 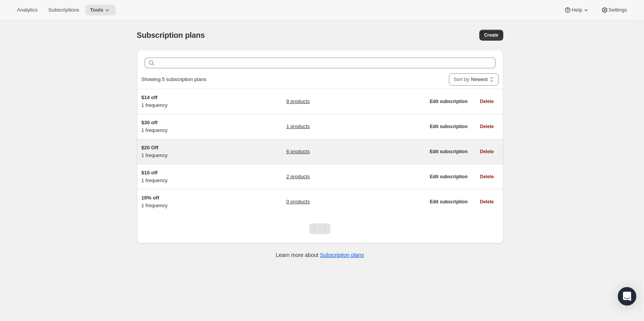 I want to click on nav: Pagination, so click(x=320, y=229).